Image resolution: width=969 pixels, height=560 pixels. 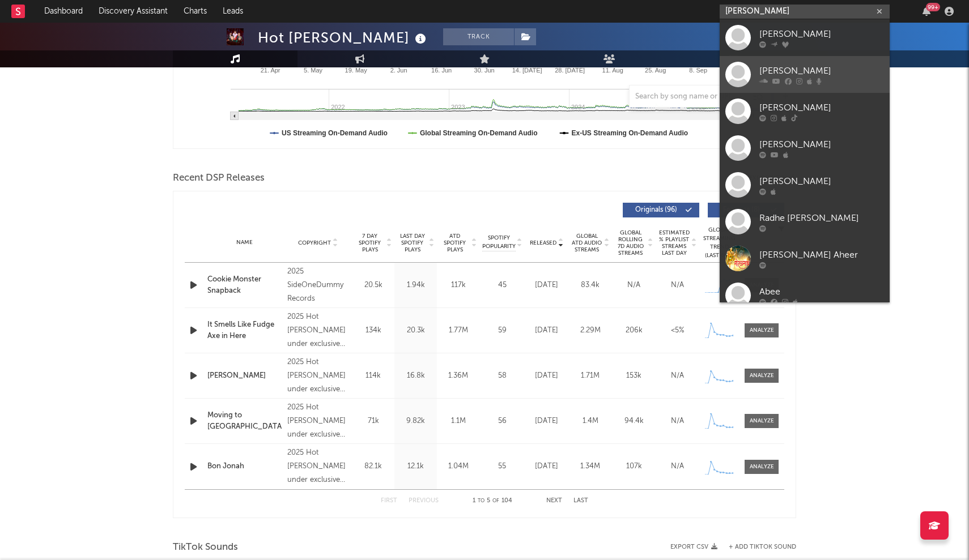 I want to click on button: + Add TikTok Sound, so click(x=762, y=547).